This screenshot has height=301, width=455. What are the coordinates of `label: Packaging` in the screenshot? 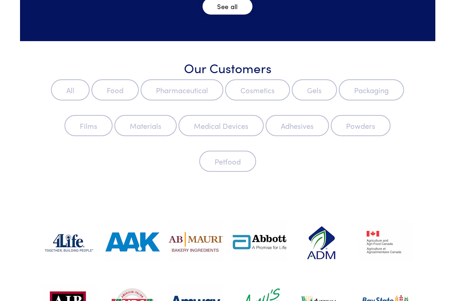 It's located at (371, 90).